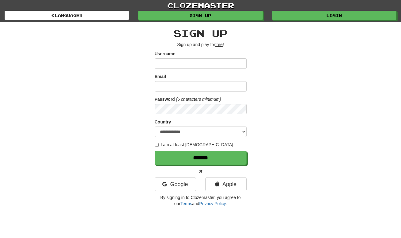  Describe the element at coordinates (201, 171) in the screenshot. I see `p: or` at that location.